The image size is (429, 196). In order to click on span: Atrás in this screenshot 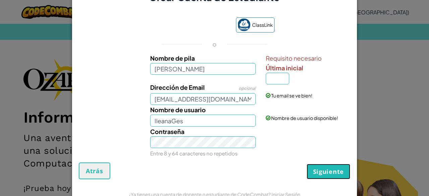, I will do `click(94, 171)`.